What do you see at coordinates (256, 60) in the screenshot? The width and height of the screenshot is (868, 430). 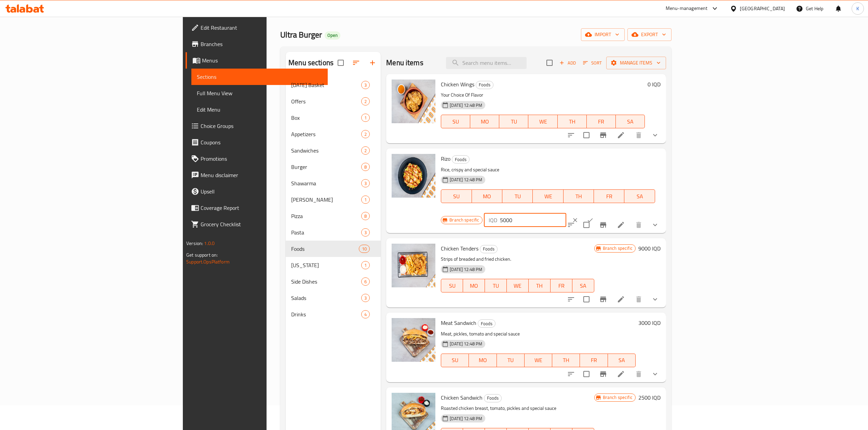 I see `a: Menus` at bounding box center [256, 60].